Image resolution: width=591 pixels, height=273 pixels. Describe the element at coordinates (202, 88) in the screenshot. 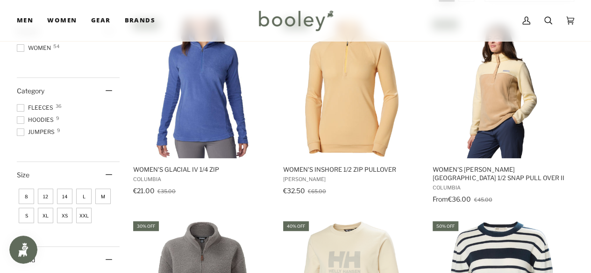

I see `img: Columbia Women's Glacial IV 1/2 Zip Eve - Booley Galway` at that location.